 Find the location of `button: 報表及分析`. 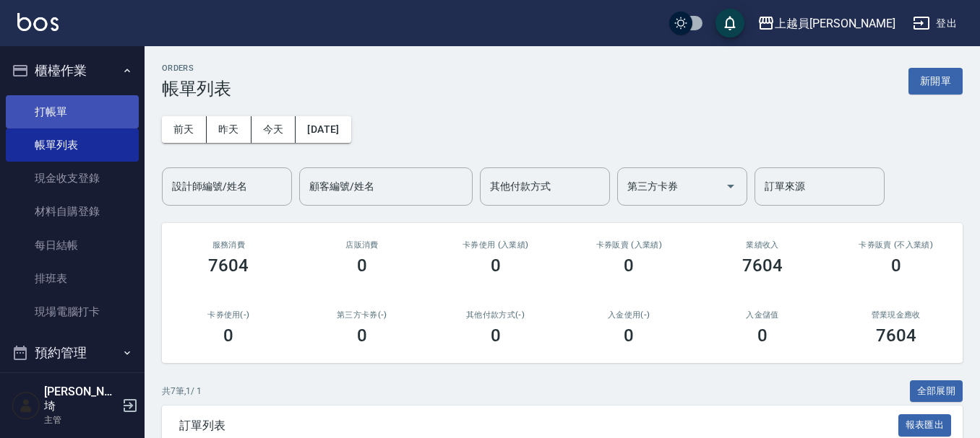

button: 報表及分析 is located at coordinates (73, 391).